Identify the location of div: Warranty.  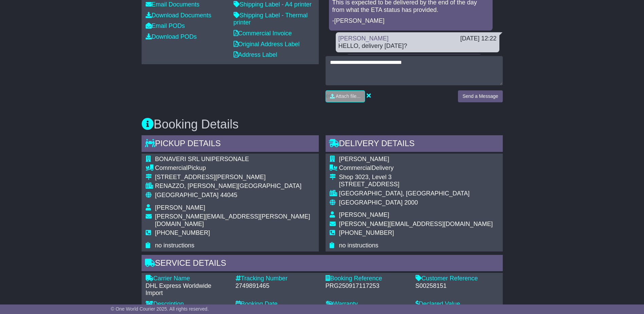
(367, 304).